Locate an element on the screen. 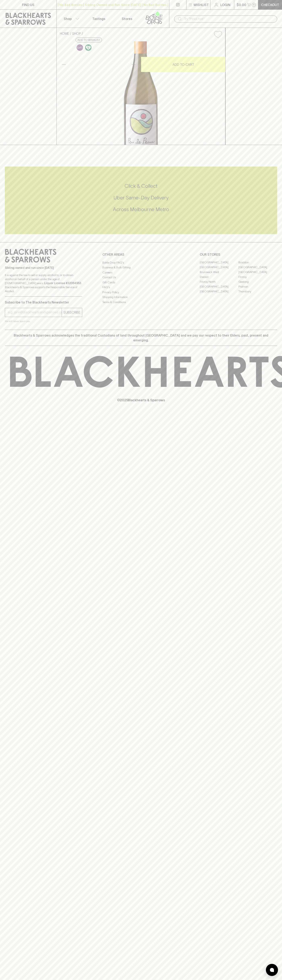 The height and width of the screenshot is (980, 282). a: Business & Bulk Gifting is located at coordinates (141, 267).